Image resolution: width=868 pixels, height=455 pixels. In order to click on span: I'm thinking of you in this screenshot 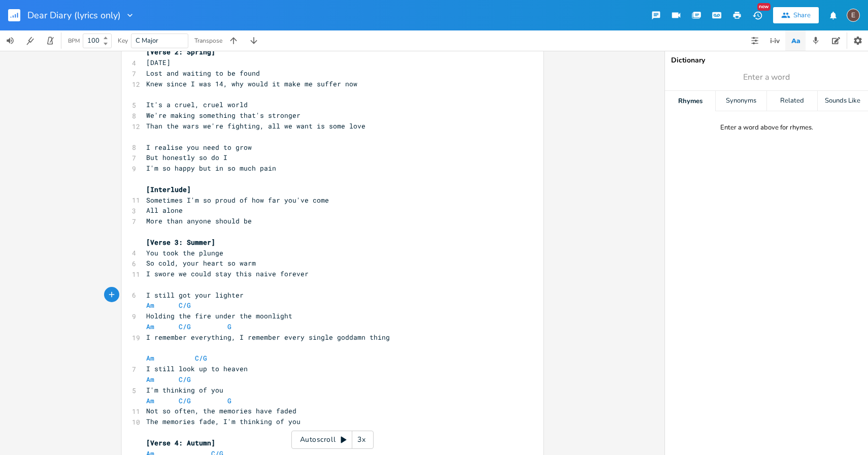, I will do `click(185, 390)`.